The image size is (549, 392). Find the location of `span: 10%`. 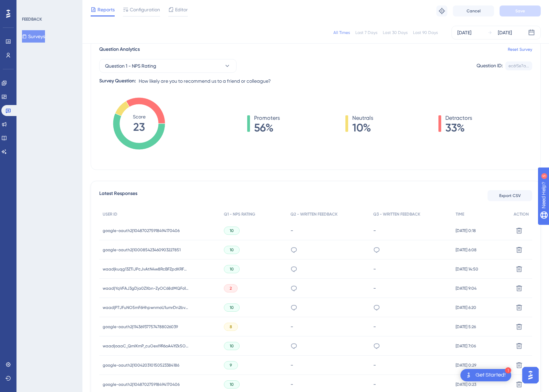

span: 10% is located at coordinates (363, 128).